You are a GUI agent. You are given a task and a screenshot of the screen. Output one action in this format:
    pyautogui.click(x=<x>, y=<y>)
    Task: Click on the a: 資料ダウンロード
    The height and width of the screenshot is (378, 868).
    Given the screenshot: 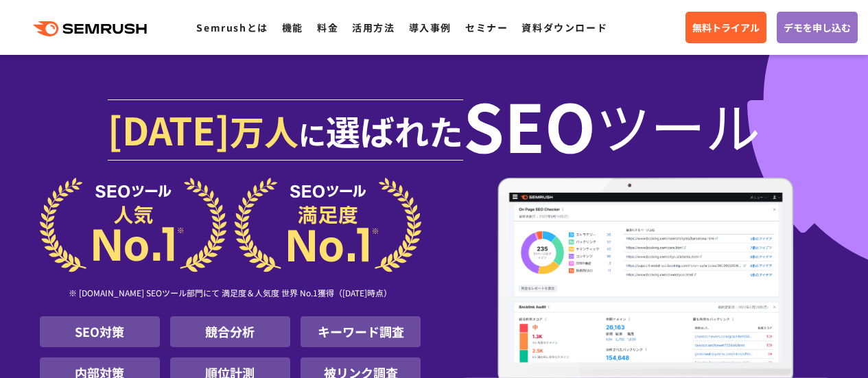 What is the action you would take?
    pyautogui.click(x=564, y=28)
    